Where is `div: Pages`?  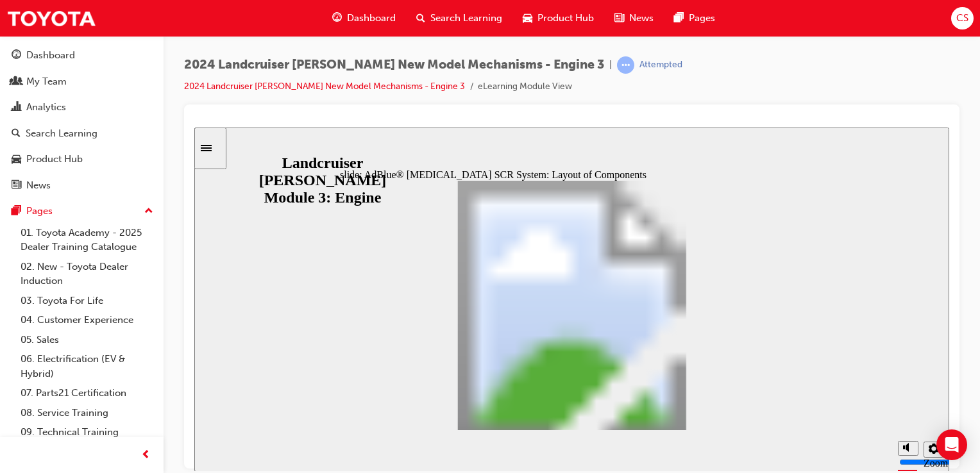
div: Pages is located at coordinates (39, 211).